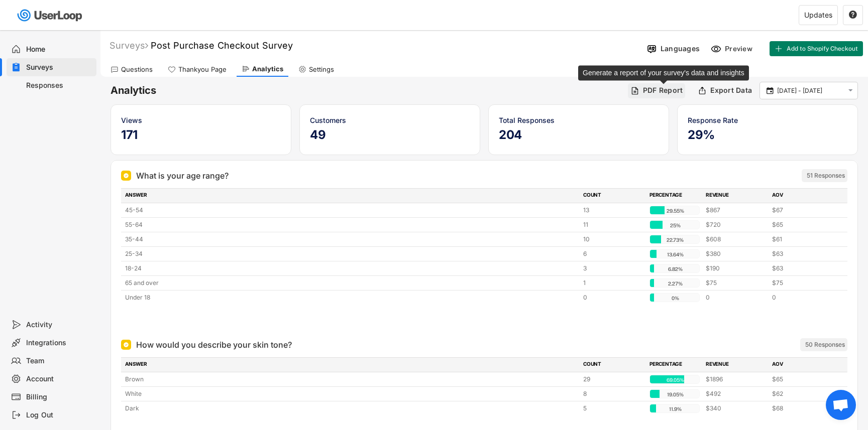 This screenshot has width=868, height=430. What do you see at coordinates (802, 240) in the screenshot?
I see `div: $61` at bounding box center [802, 240].